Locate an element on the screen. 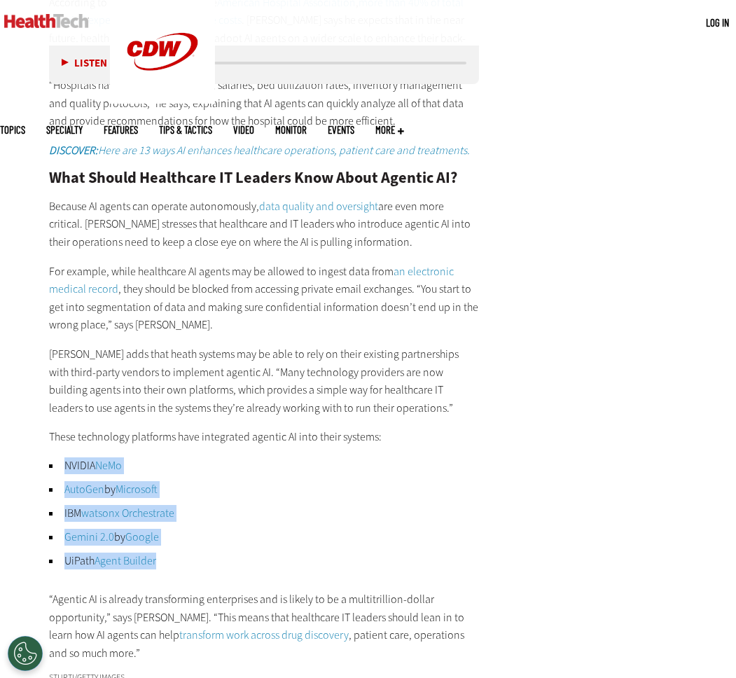 This screenshot has width=736, height=678. a: MonITor is located at coordinates (291, 130).